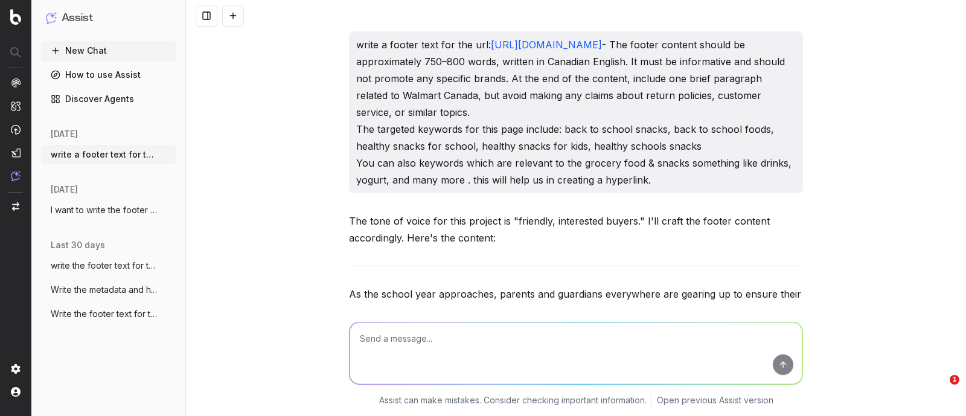  What do you see at coordinates (16, 129) in the screenshot?
I see `img: Activation` at bounding box center [16, 129].